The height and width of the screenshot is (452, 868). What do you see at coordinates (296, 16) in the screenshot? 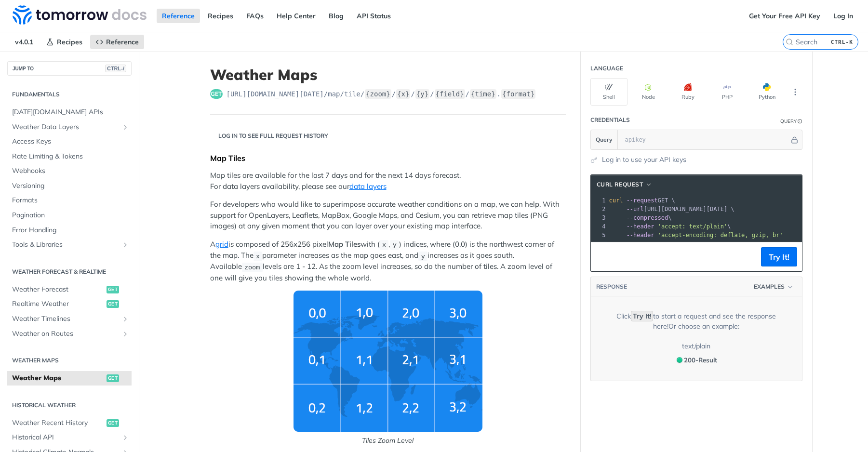
I see `a: Help Center` at bounding box center [296, 16].